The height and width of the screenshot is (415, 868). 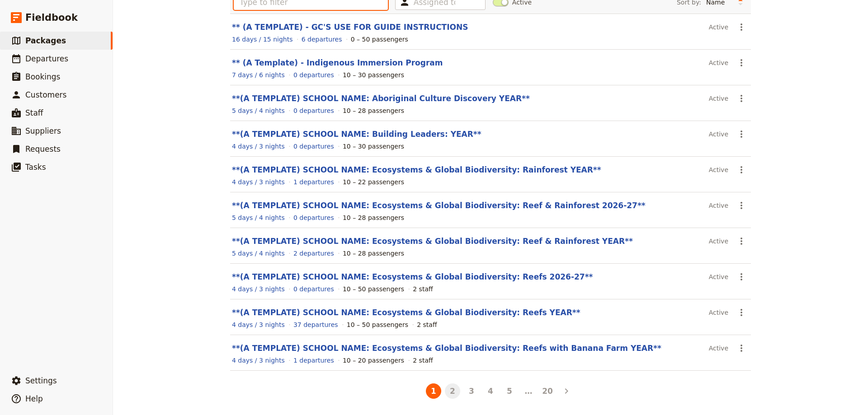 I want to click on span: Bookings, so click(x=42, y=77).